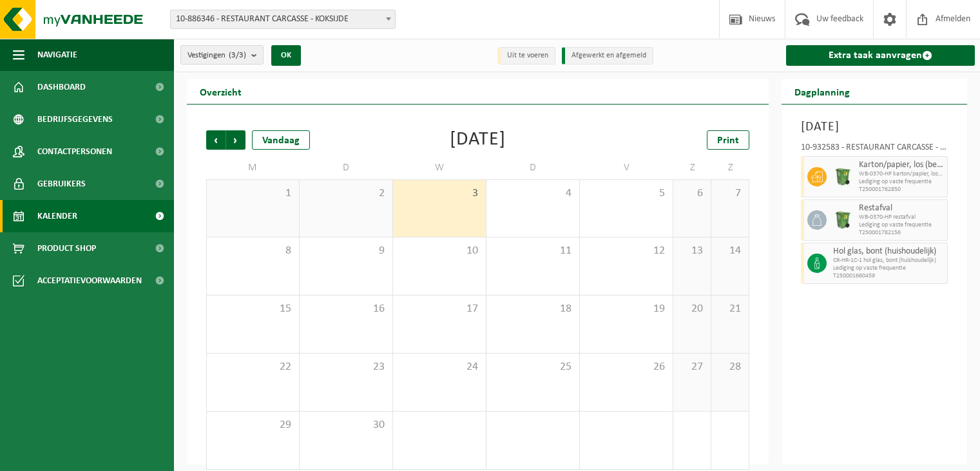 This screenshot has width=980, height=471. What do you see at coordinates (440, 309) in the screenshot?
I see `span: 17` at bounding box center [440, 309].